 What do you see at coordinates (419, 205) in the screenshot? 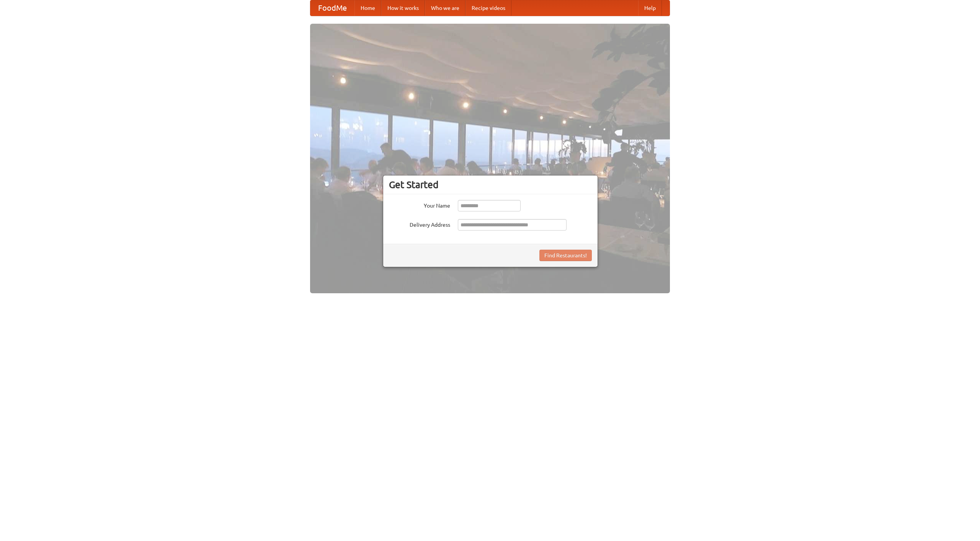
I see `label: Your Name` at bounding box center [419, 205].